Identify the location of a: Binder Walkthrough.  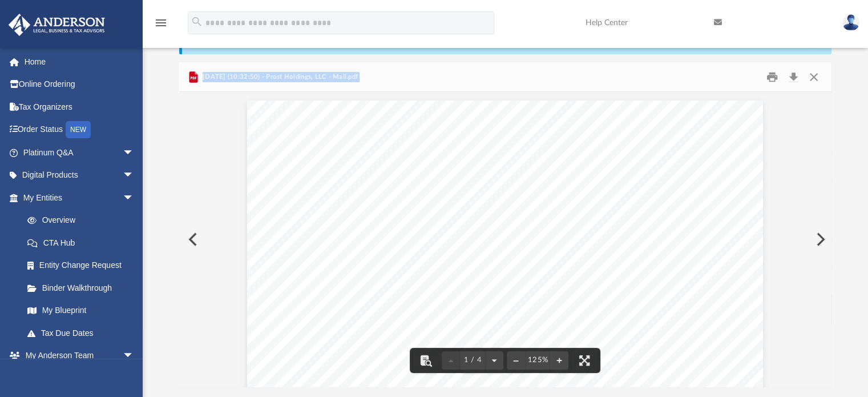
(83, 288).